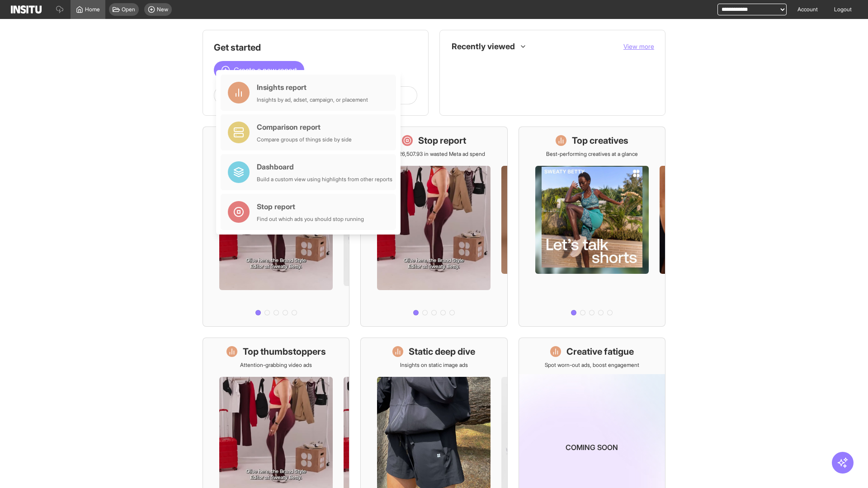  What do you see at coordinates (433, 226) in the screenshot?
I see `a: Stop reportSave £26,507.93 in wasted Meta ad spend` at bounding box center [433, 226].